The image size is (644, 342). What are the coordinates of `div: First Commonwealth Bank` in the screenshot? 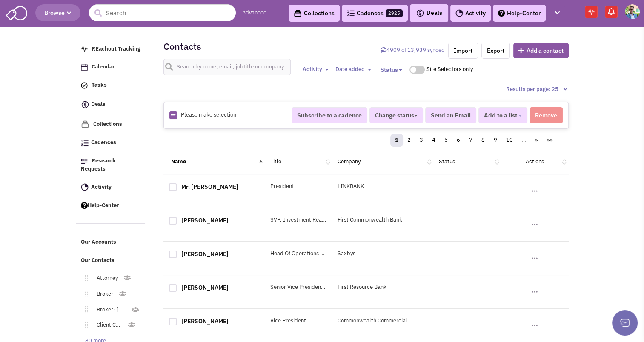 It's located at (383, 220).